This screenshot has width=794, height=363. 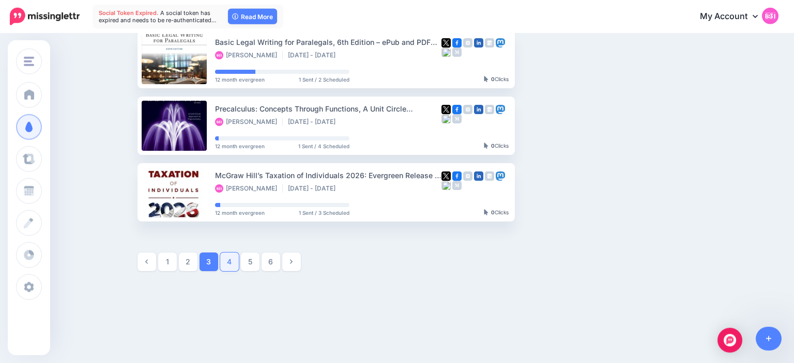 I want to click on div: Open Intercom Messenger, so click(x=730, y=340).